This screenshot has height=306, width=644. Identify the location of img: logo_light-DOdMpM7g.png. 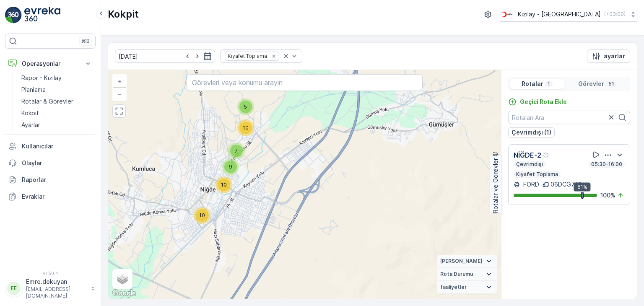
(43, 15).